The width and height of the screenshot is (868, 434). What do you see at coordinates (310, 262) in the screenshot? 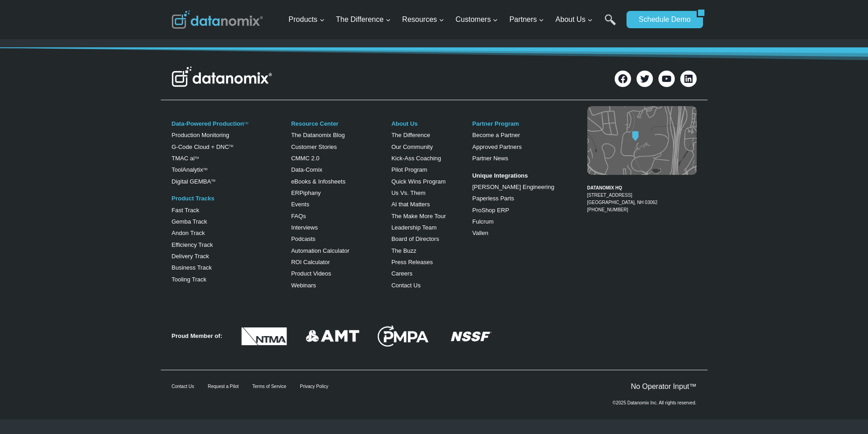
I see `a: ROI Calculator` at bounding box center [310, 262].